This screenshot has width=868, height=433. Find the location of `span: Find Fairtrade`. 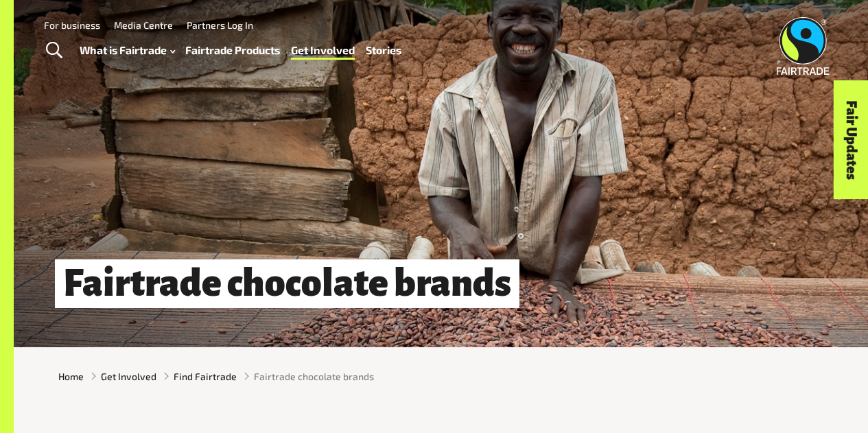

span: Find Fairtrade is located at coordinates (205, 376).